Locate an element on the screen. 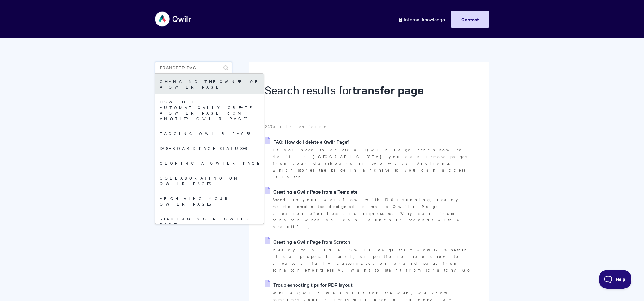 Image resolution: width=644 pixels, height=301 pixels. a: Tagging Qwilr Pages is located at coordinates (209, 133).